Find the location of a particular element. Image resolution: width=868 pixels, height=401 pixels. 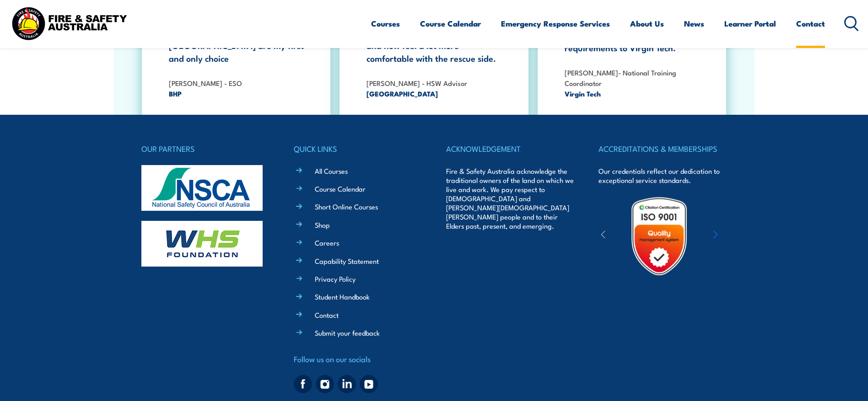

p: Fire & Safety Australia acknowledge the traditional owners of the land on which we live and work.... is located at coordinates (510, 199).